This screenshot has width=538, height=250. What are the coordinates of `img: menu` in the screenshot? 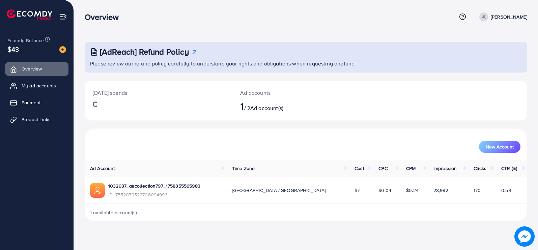 It's located at (63, 17).